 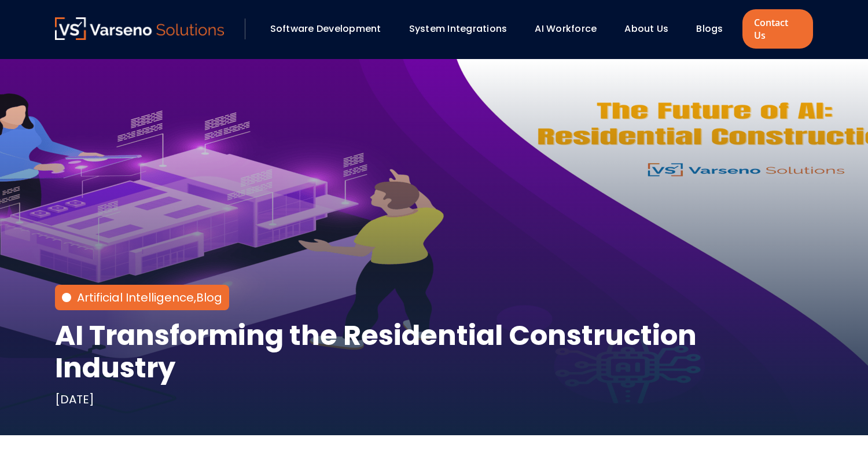 I want to click on a: About Us, so click(x=647, y=28).